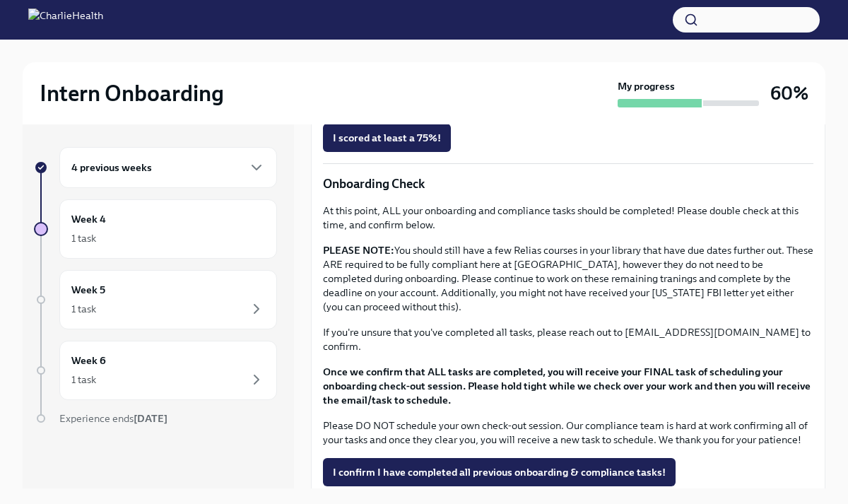 This screenshot has height=504, width=848. What do you see at coordinates (155, 229) in the screenshot?
I see `a: Week 41 task` at bounding box center [155, 229].